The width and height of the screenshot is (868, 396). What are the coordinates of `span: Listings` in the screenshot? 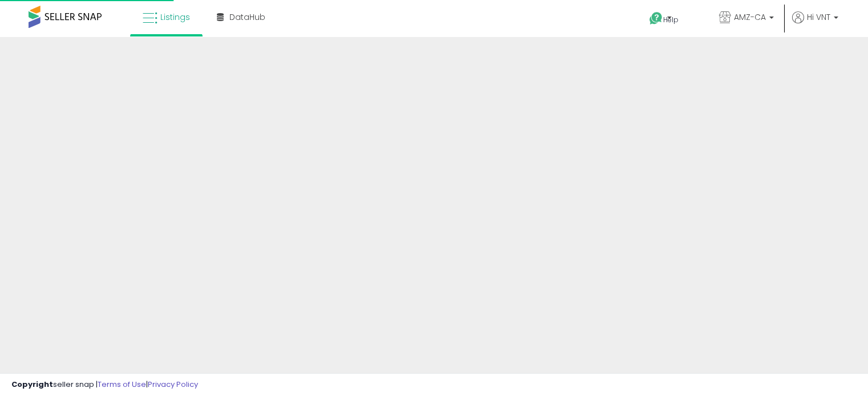 It's located at (175, 17).